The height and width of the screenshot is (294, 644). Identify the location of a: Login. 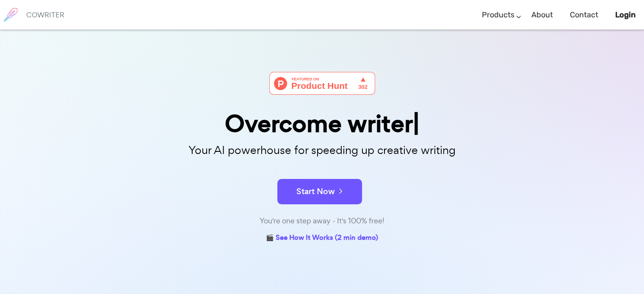
(626, 15).